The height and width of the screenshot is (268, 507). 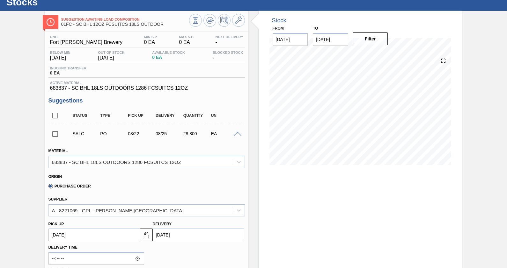 What do you see at coordinates (238, 20) in the screenshot?
I see `button: Go to Master Data / General` at bounding box center [238, 20].